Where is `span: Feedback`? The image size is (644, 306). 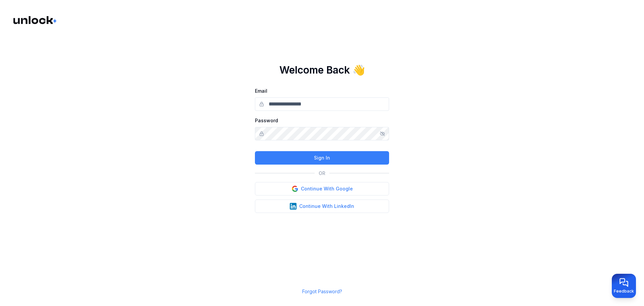 span: Feedback is located at coordinates (624, 291).